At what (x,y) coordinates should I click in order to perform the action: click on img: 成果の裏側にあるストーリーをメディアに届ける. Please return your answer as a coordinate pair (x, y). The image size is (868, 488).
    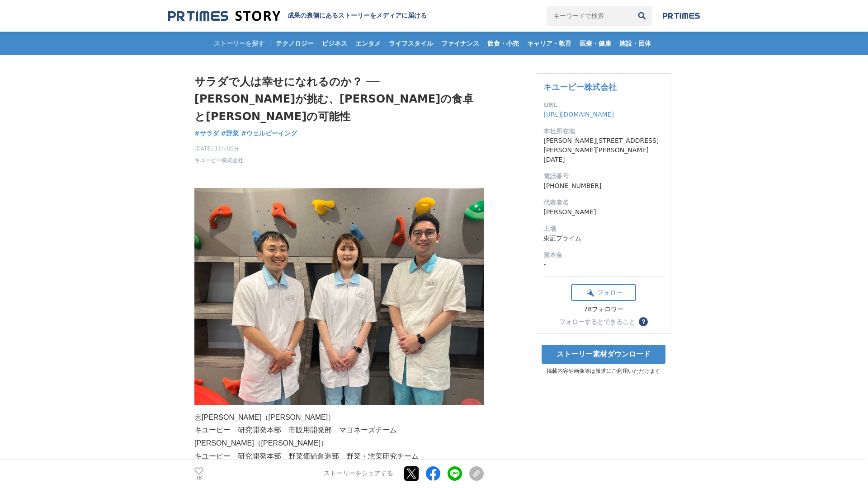
    Looking at the image, I should click on (225, 16).